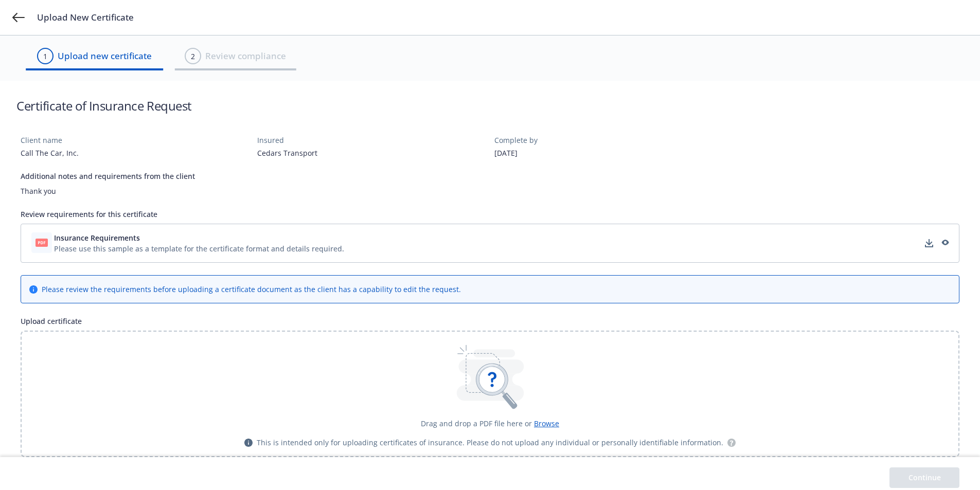 This screenshot has height=490, width=980. What do you see at coordinates (372, 140) in the screenshot?
I see `div: Insured` at bounding box center [372, 140].